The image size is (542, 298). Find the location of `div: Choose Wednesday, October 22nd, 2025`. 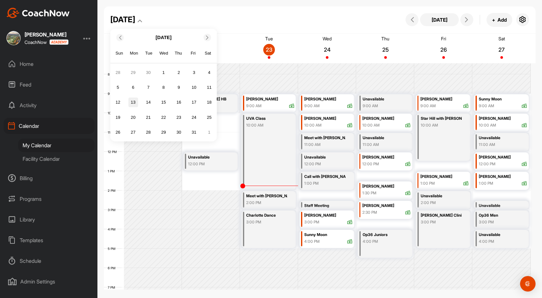

div: Choose Wednesday, October 22nd, 2025 is located at coordinates (163, 117).